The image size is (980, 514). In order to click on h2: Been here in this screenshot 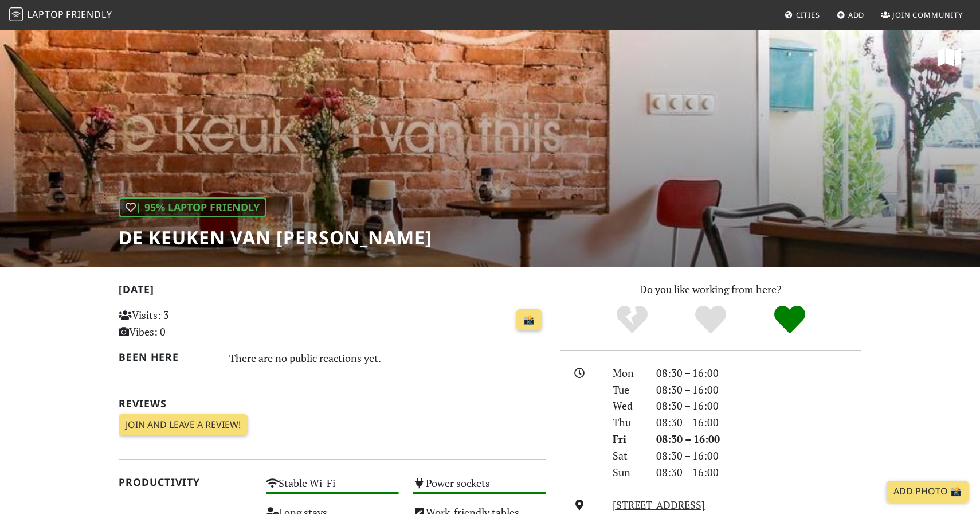, I will do `click(166, 356)`.